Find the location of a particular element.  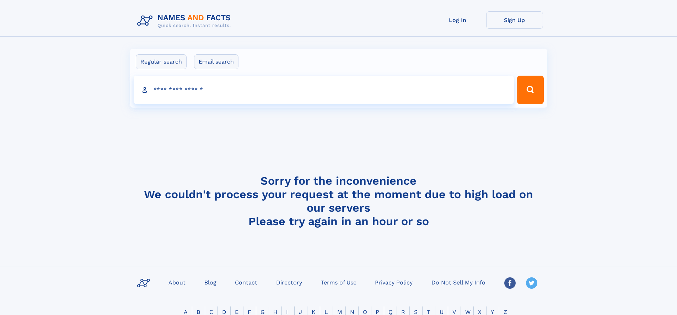

label: Regular search is located at coordinates (161, 62).